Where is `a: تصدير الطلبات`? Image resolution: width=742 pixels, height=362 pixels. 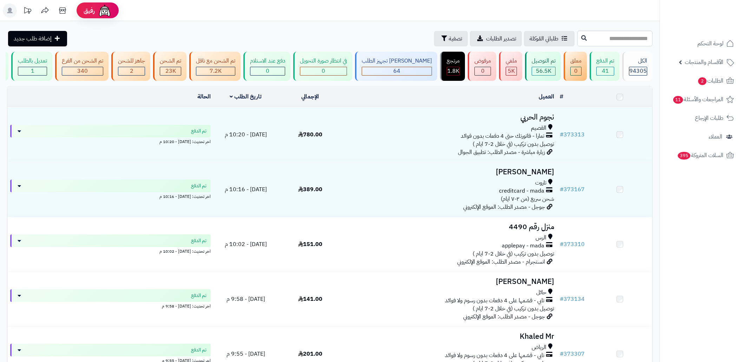
a: تصدير الطلبات is located at coordinates (496, 39).